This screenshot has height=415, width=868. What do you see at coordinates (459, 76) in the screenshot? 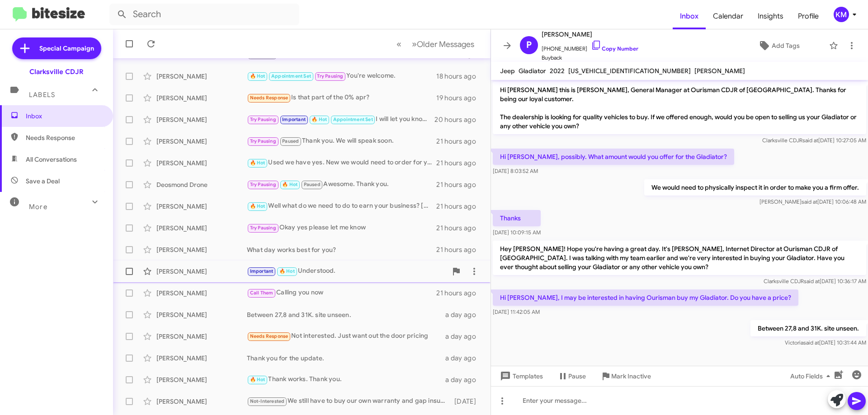
I see `div: 18 hours ago` at bounding box center [459, 76].